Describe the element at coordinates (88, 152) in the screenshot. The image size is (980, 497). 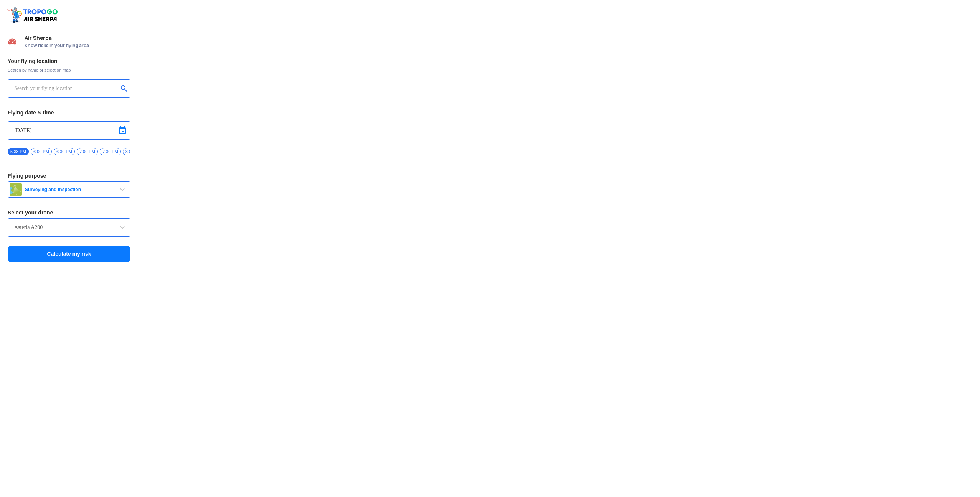
I see `span: 7:00 PM` at that location.